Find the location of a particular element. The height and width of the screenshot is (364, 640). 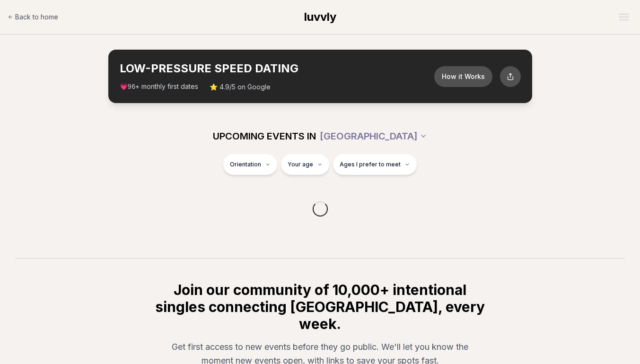

a: luvvly is located at coordinates (321, 17).